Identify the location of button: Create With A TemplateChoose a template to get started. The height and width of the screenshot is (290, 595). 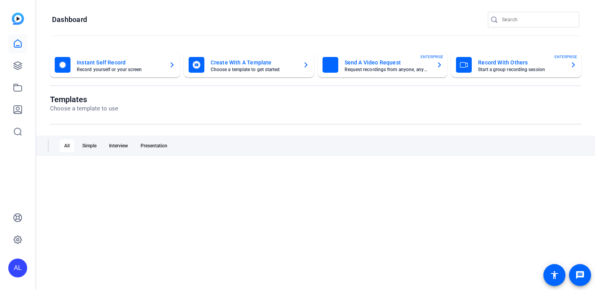
(249, 65).